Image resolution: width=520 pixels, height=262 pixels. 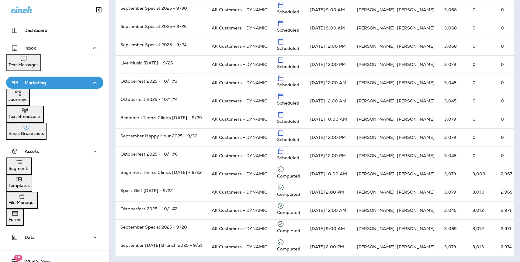 What do you see at coordinates (161, 172) in the screenshot?
I see `p: Beginners Tennis Clinics September 2025 - 9/22` at bounding box center [161, 172].